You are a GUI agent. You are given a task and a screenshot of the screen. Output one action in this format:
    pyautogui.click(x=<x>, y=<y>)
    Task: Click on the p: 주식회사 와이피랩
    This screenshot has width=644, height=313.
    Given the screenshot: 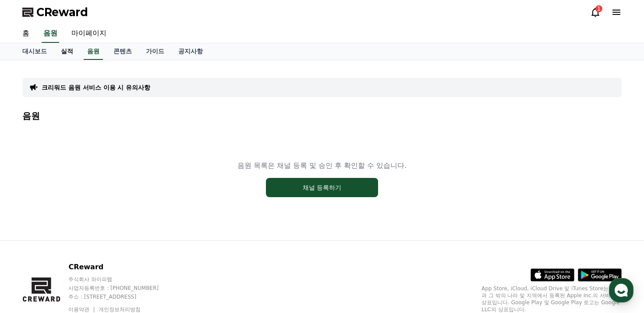 What is the action you would take?
    pyautogui.click(x=122, y=279)
    